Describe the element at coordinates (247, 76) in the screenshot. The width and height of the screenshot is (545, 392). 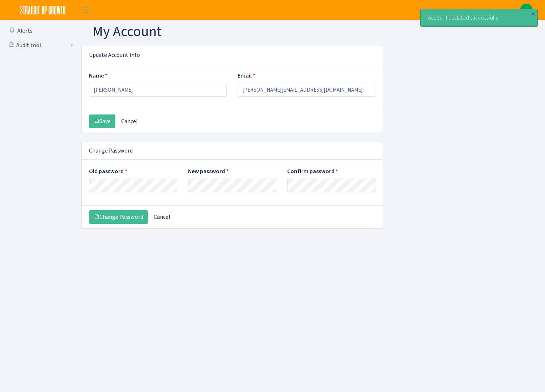
I see `label: Email` at that location.